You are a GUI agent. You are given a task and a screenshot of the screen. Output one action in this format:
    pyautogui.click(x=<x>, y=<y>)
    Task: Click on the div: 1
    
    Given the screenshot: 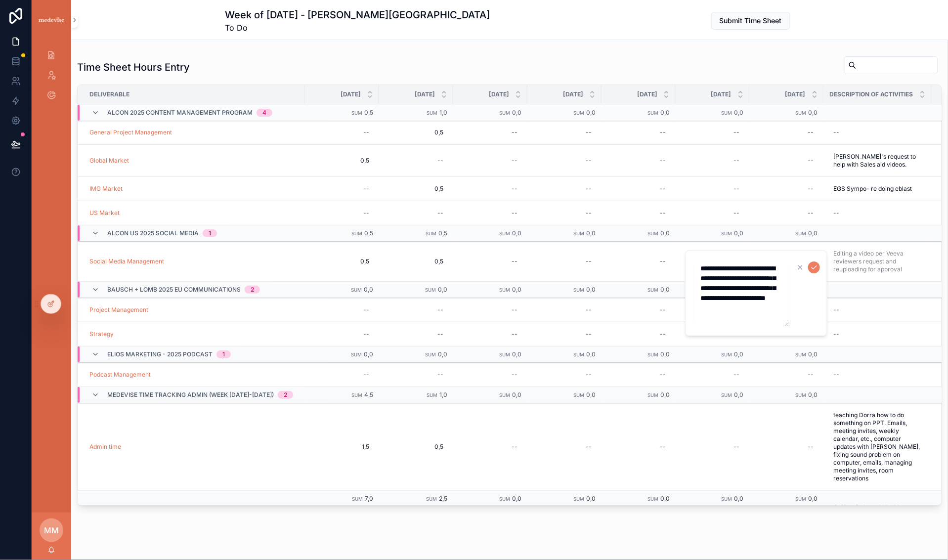 What is the action you would take?
    pyautogui.click(x=210, y=233)
    